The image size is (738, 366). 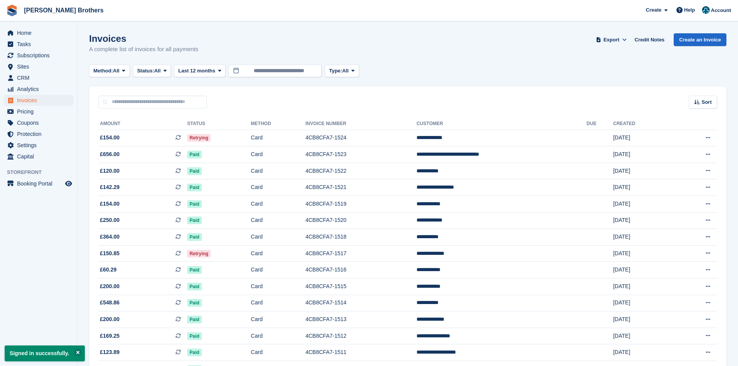 I want to click on td: 4CB8CFA7-1515, so click(x=361, y=287).